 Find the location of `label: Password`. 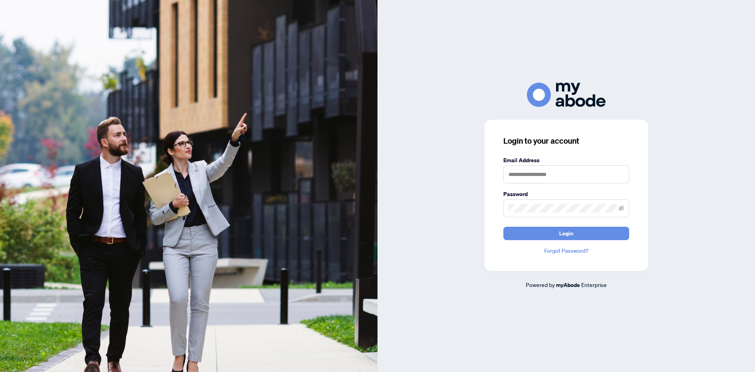

label: Password is located at coordinates (566, 194).